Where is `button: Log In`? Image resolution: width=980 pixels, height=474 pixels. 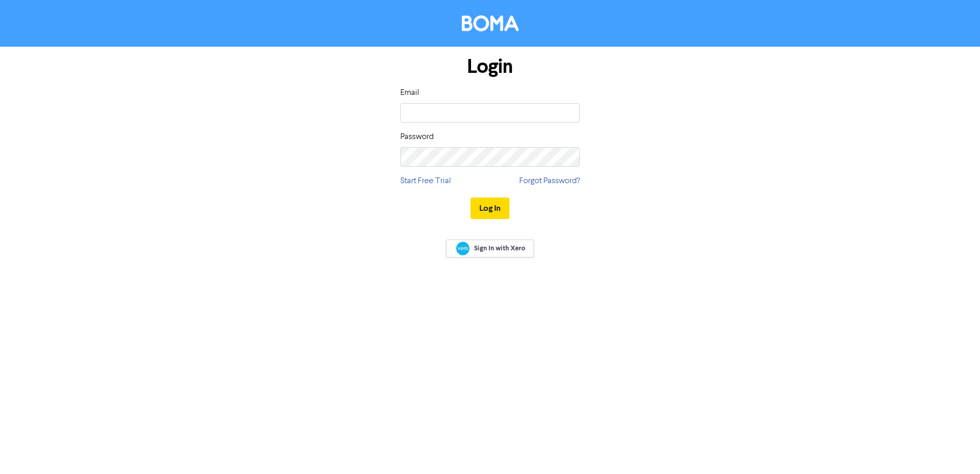
button: Log In is located at coordinates (490, 208).